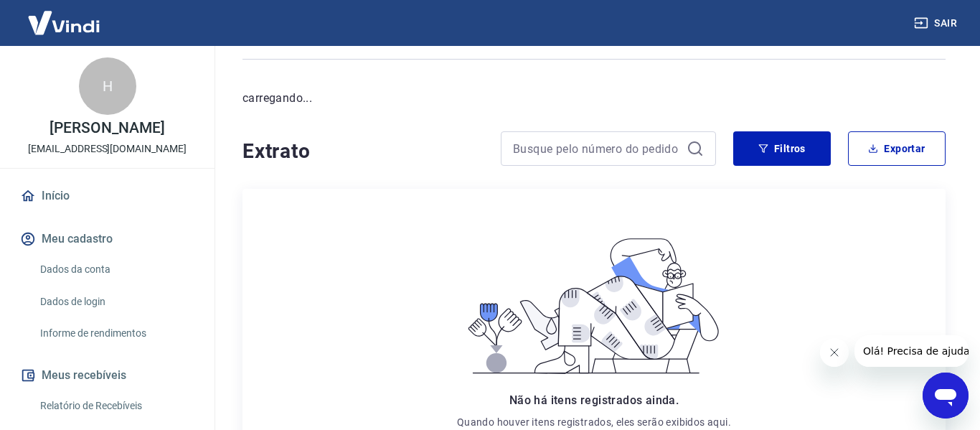 The height and width of the screenshot is (430, 980). Describe the element at coordinates (937, 23) in the screenshot. I see `button: Sair` at that location.